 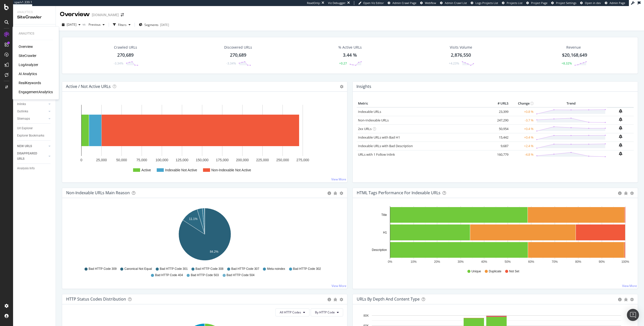 I want to click on h4: Active / Not Active URLs, so click(x=89, y=87).